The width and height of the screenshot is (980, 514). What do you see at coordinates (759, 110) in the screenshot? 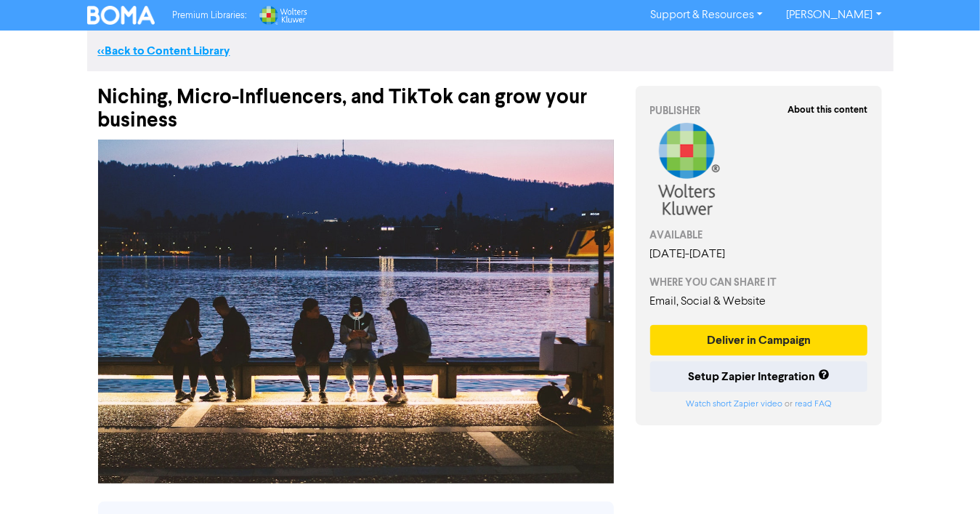
I see `div: PUBLISHER` at bounding box center [759, 110].